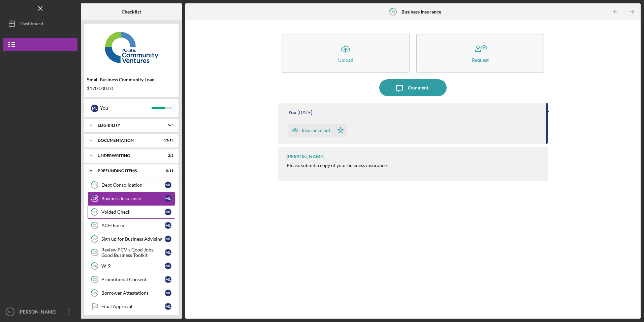 Image resolution: width=644 pixels, height=322 pixels. I want to click on button: Insurance.pdf, so click(318, 130).